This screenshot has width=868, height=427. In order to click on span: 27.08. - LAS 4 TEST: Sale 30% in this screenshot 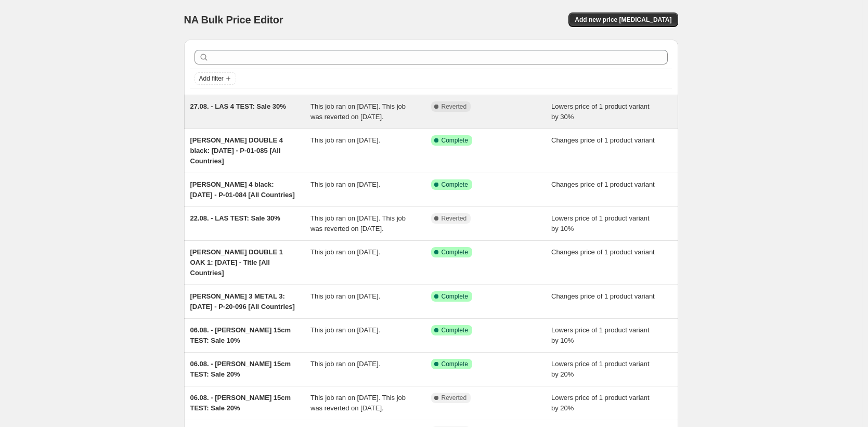, I will do `click(238, 106)`.